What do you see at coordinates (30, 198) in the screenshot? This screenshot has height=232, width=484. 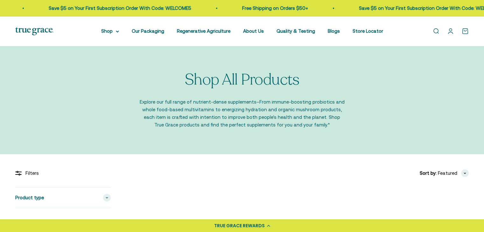 I see `span: Product type` at bounding box center [30, 198].